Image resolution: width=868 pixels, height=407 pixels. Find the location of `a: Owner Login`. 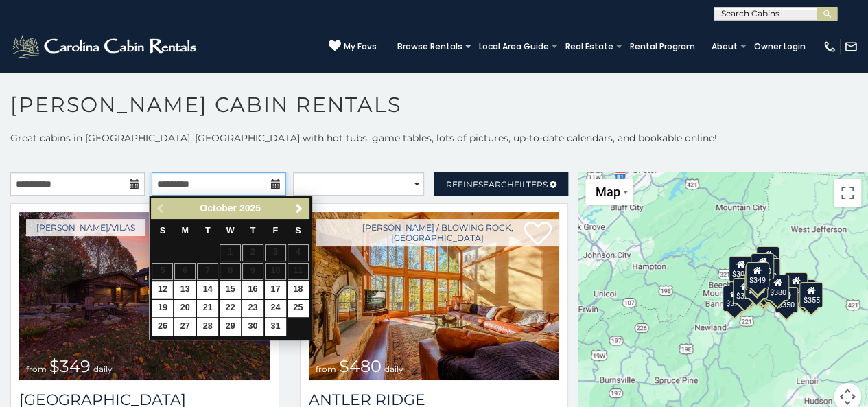

a: Owner Login is located at coordinates (779, 47).